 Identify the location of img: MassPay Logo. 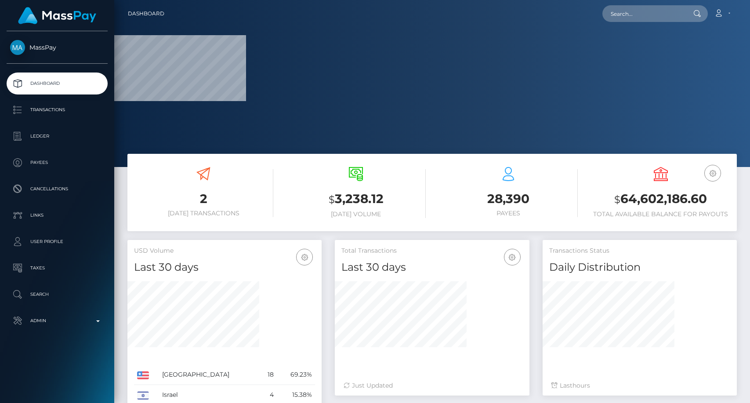
(57, 15).